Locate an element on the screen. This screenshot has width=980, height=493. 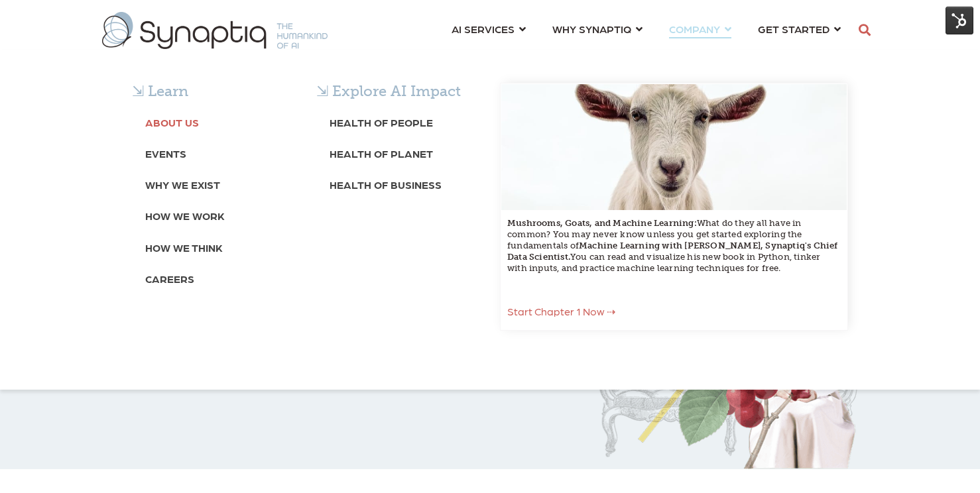
img: HubSpot Tools Menu Toggle is located at coordinates (960, 20).